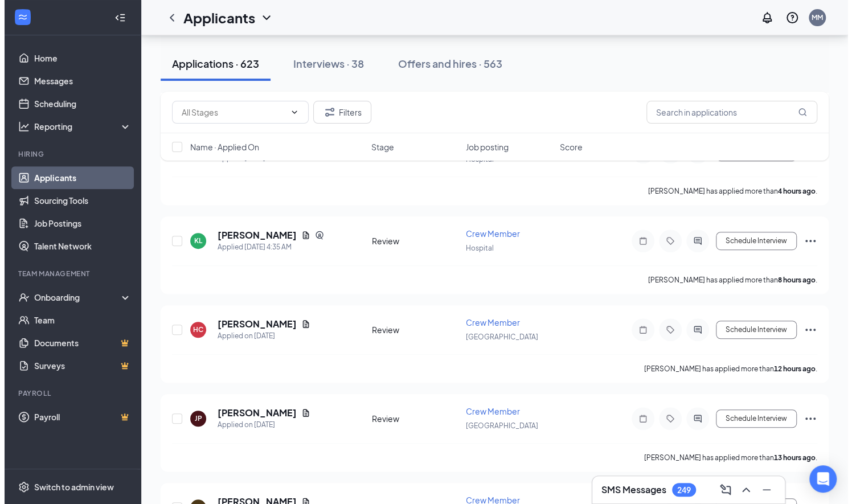  Describe the element at coordinates (194, 329) in the screenshot. I see `div: HC` at that location.